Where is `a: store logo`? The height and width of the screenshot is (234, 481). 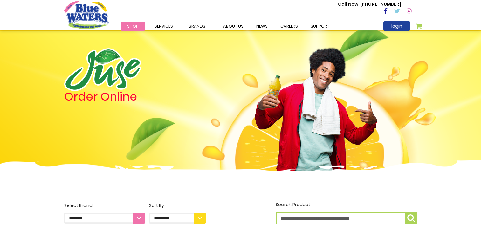 a: store logo is located at coordinates (86, 15).